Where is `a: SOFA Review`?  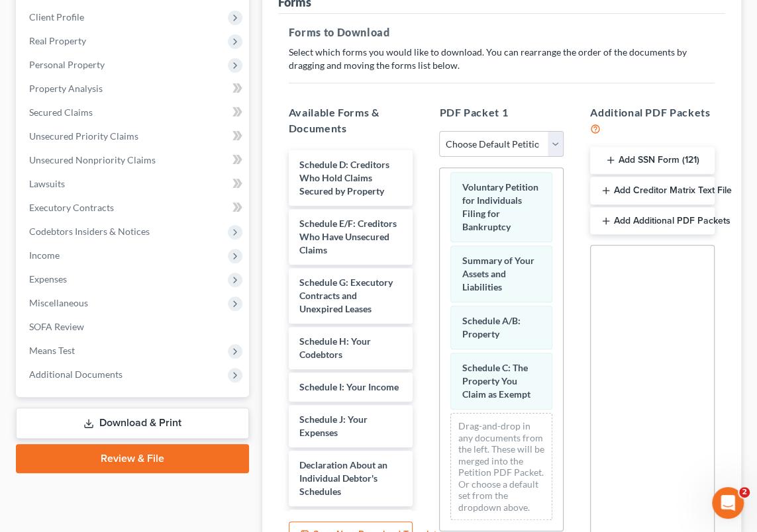 a: SOFA Review is located at coordinates (134, 327).